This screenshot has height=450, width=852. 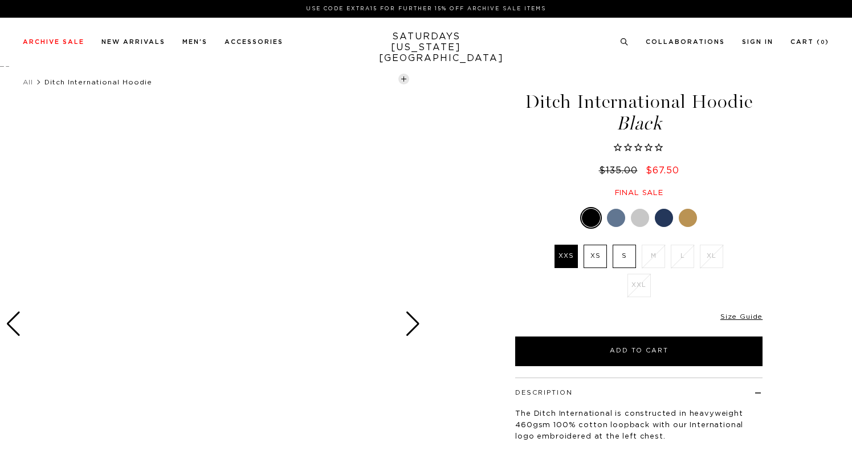 What do you see at coordinates (413, 324) in the screenshot?
I see `div: Next slide` at bounding box center [413, 324].